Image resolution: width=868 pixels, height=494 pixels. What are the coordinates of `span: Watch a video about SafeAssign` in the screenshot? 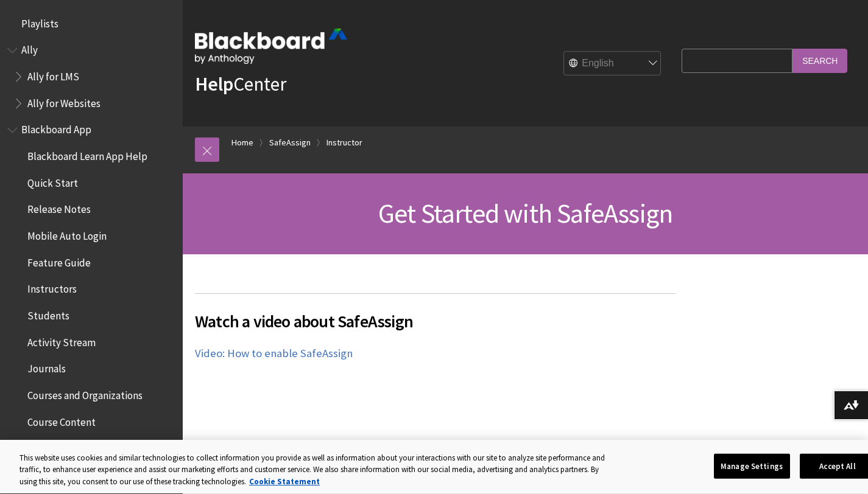 It's located at (435, 321).